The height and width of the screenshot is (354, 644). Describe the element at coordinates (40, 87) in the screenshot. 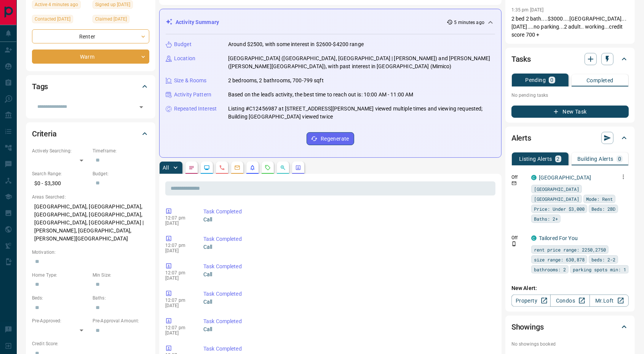

I see `h2: Tags` at that location.